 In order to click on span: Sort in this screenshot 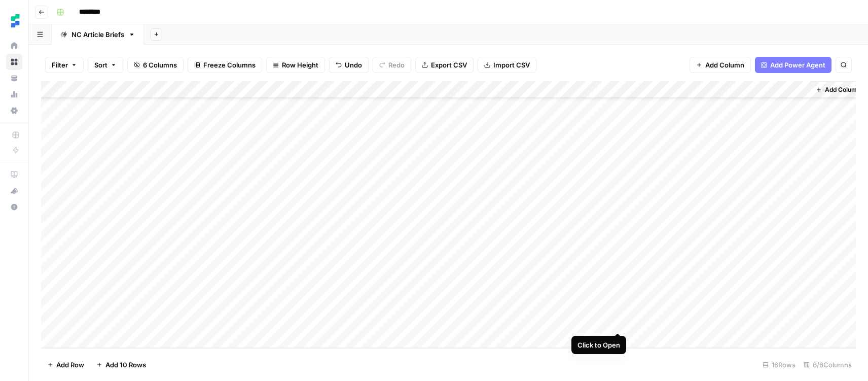, I will do `click(101, 65)`.